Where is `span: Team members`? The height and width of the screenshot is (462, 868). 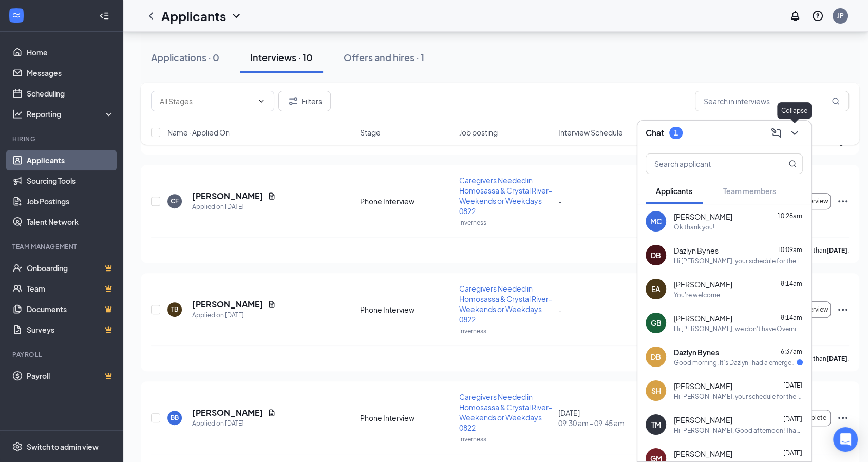
span: Team members is located at coordinates (749, 191).